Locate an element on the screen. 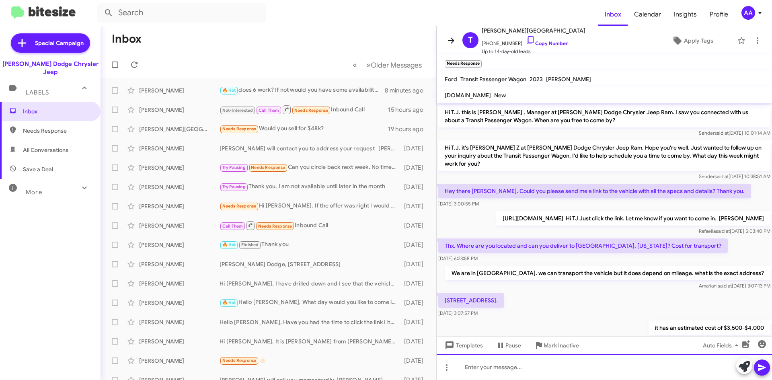 The width and height of the screenshot is (772, 380). a: Special Campaign is located at coordinates (50, 43).